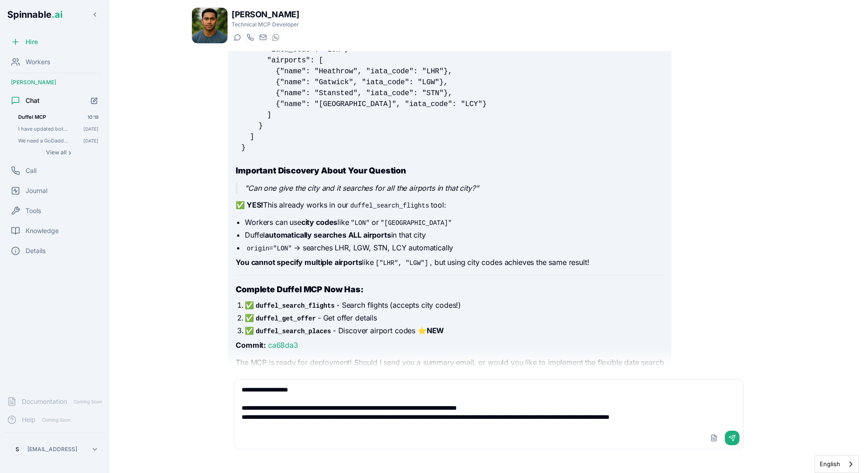 The height and width of the screenshot is (473, 868). What do you see at coordinates (32, 100) in the screenshot?
I see `span: Chat` at bounding box center [32, 100].